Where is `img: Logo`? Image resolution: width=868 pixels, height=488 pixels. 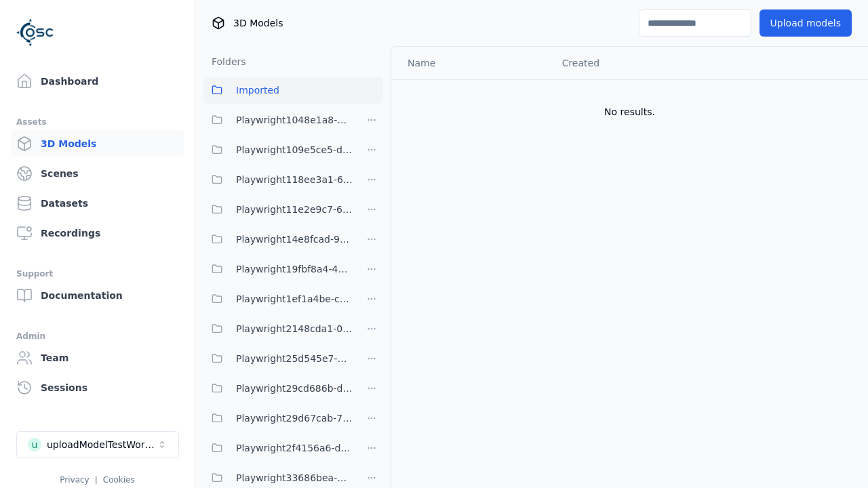
img: Logo is located at coordinates (35, 33).